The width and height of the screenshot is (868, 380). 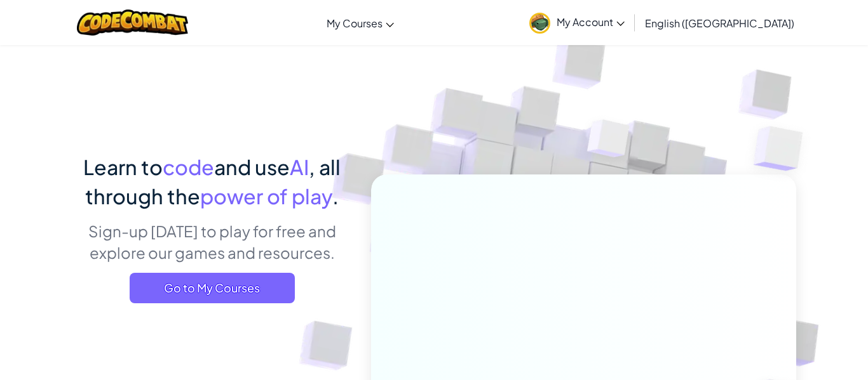 What do you see at coordinates (132, 22) in the screenshot?
I see `img: CodeCombat logo` at bounding box center [132, 22].